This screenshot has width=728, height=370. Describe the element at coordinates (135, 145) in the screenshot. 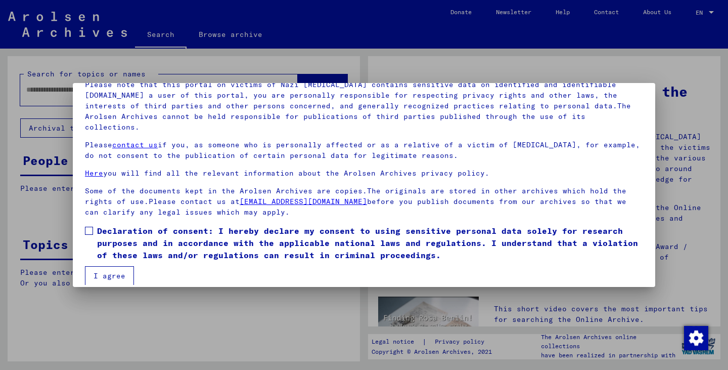

I see `a: contact us` at that location.